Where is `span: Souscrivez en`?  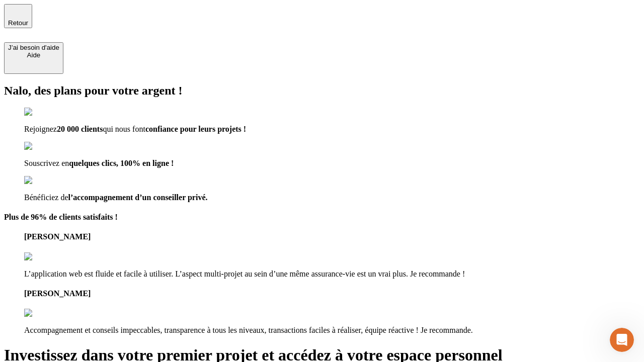 span: Souscrivez en is located at coordinates (46, 163).